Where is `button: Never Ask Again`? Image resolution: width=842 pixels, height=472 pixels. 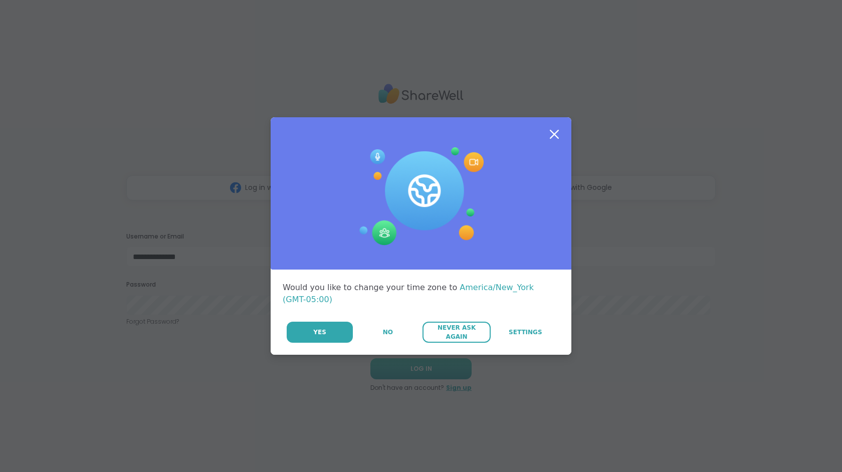 button: Never Ask Again is located at coordinates (456, 332).